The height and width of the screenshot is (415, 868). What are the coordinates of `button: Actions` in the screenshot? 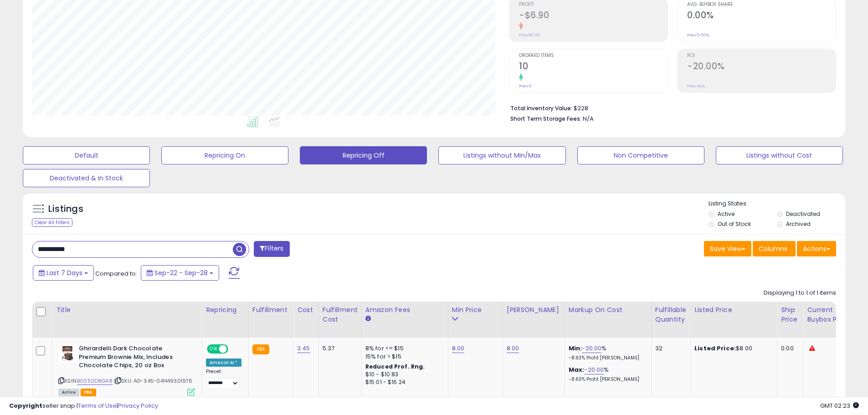 It's located at (816, 249).